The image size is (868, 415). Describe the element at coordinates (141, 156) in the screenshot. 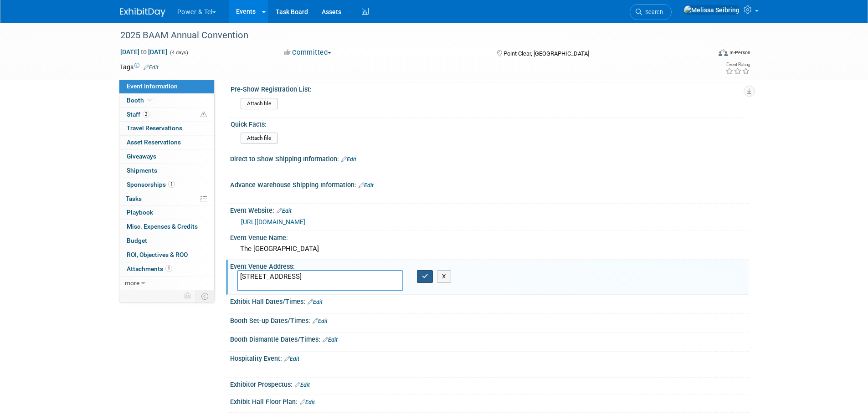

I see `span: Giveaways` at that location.